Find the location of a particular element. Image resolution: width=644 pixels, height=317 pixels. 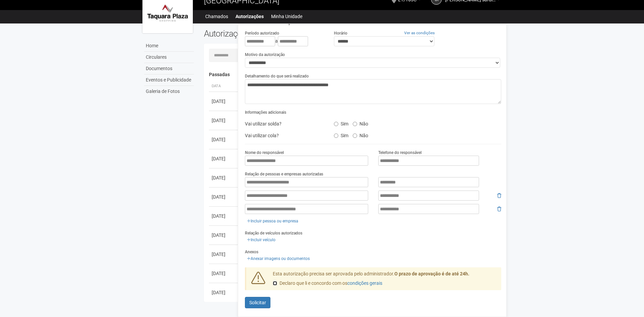

a: Anexar imagens ou documentos is located at coordinates (278, 258).